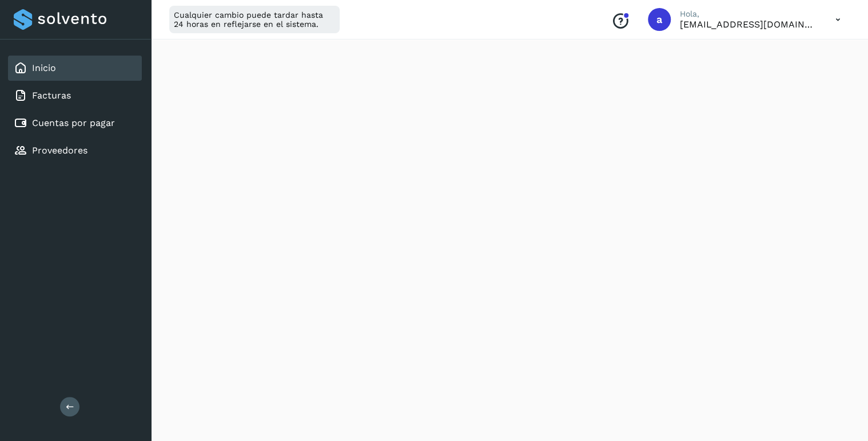  What do you see at coordinates (73, 123) in the screenshot?
I see `a: Cuentas por pagar` at bounding box center [73, 123].